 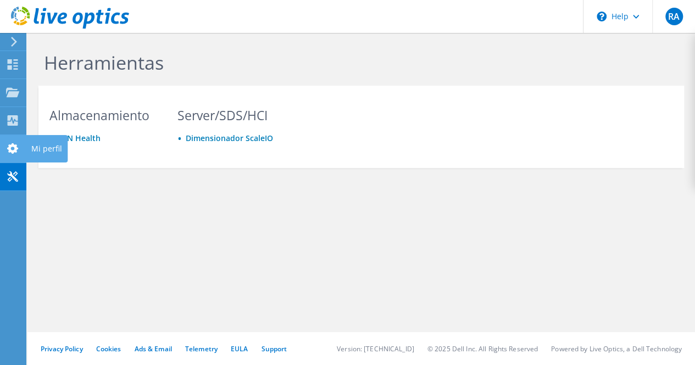 What do you see at coordinates (229, 138) in the screenshot?
I see `a: Dimensionador ScaleIO` at bounding box center [229, 138].